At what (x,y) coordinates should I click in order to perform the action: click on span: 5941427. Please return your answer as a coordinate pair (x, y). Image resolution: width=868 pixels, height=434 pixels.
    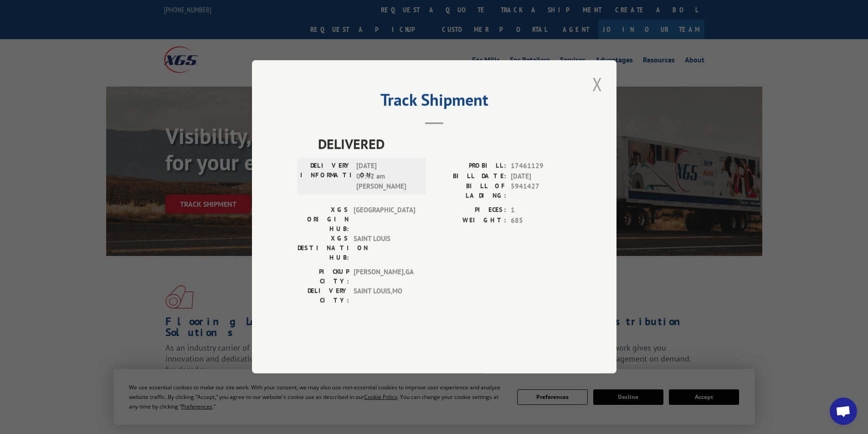
    Looking at the image, I should click on (540, 192).